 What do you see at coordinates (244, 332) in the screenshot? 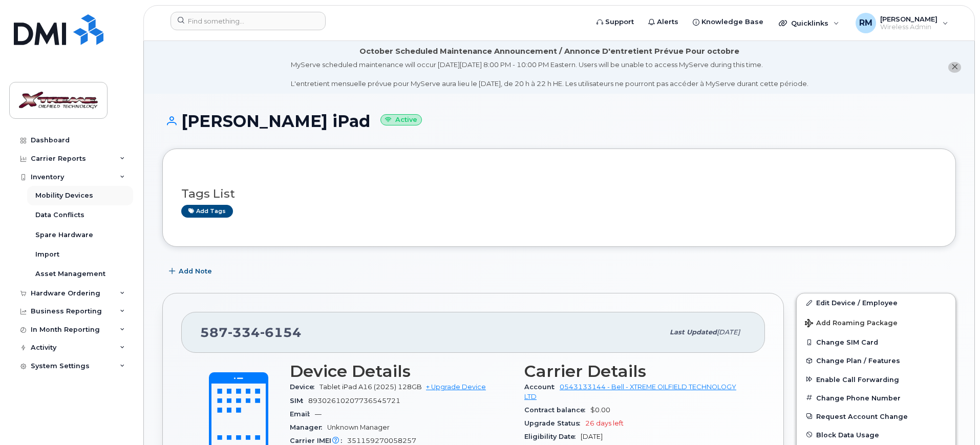
I see `span: 334` at bounding box center [244, 332].